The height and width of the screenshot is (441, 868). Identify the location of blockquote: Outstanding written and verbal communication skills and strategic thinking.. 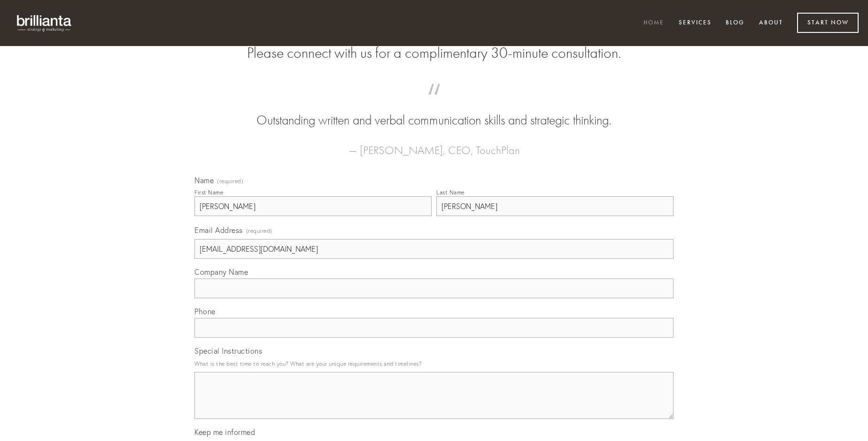
(434, 112).